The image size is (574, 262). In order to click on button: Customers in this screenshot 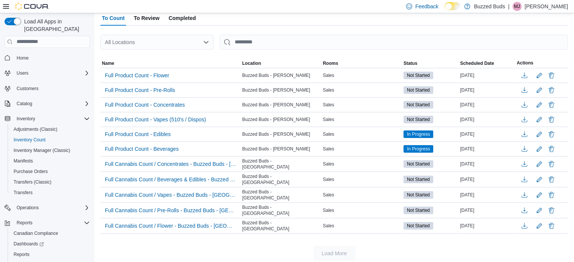, I will do `click(47, 88)`.